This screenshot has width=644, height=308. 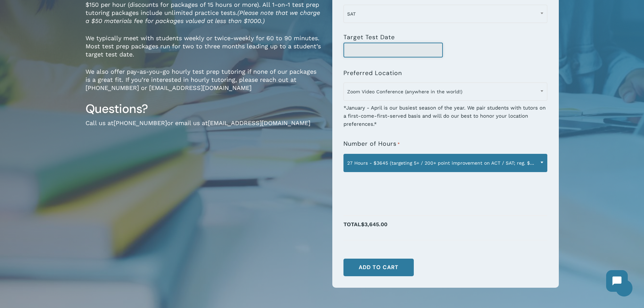 What do you see at coordinates (204, 109) in the screenshot?
I see `h3: Questions?` at bounding box center [204, 109].